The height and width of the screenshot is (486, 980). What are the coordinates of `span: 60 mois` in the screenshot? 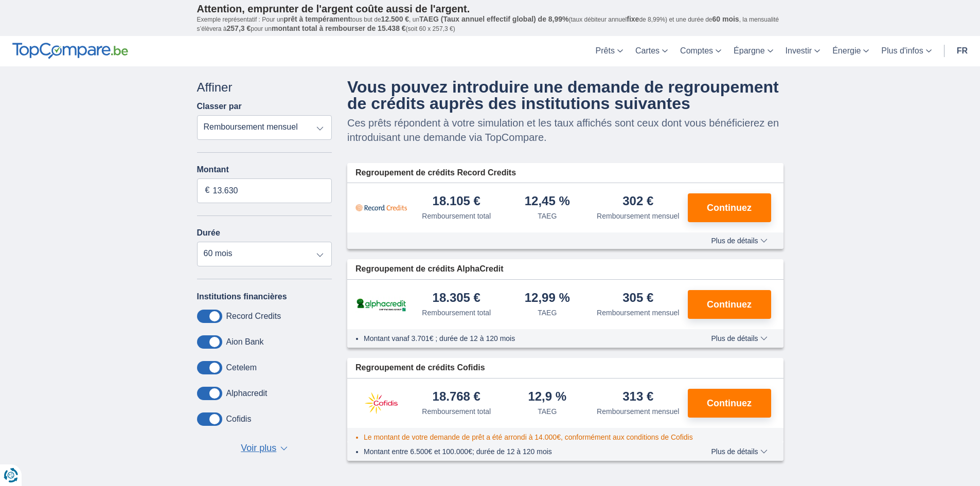 It's located at (726, 19).